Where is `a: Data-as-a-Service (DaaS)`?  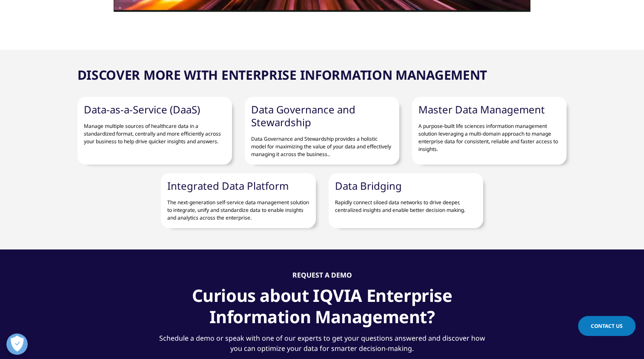
a: Data-as-a-Service (DaaS) is located at coordinates (141, 109).